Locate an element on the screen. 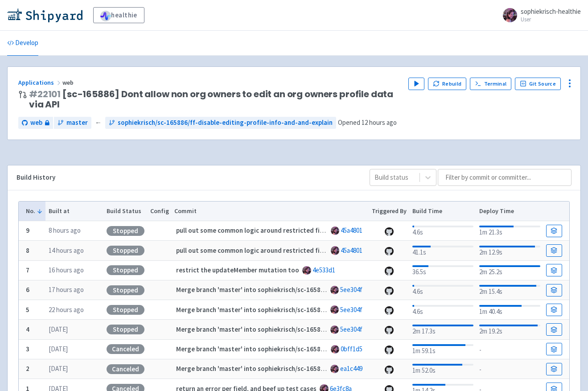 The height and width of the screenshot is (391, 588). b: 8 is located at coordinates (28, 250).